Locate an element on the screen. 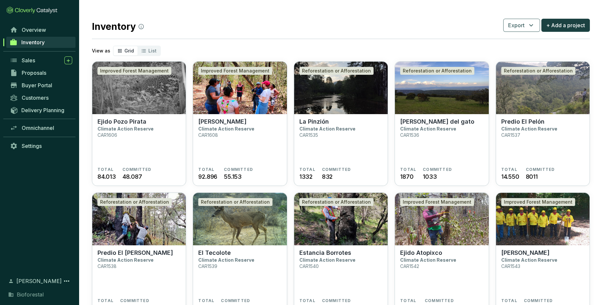 Image resolution: width=603 pixels, height=305 pixels. span: 48.087 is located at coordinates (132, 177).